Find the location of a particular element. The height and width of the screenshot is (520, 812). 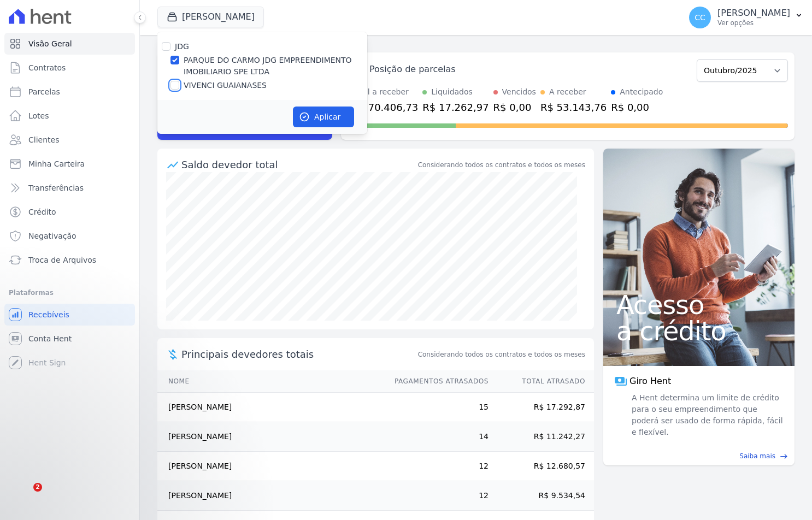

span: a crédito is located at coordinates (699, 331).